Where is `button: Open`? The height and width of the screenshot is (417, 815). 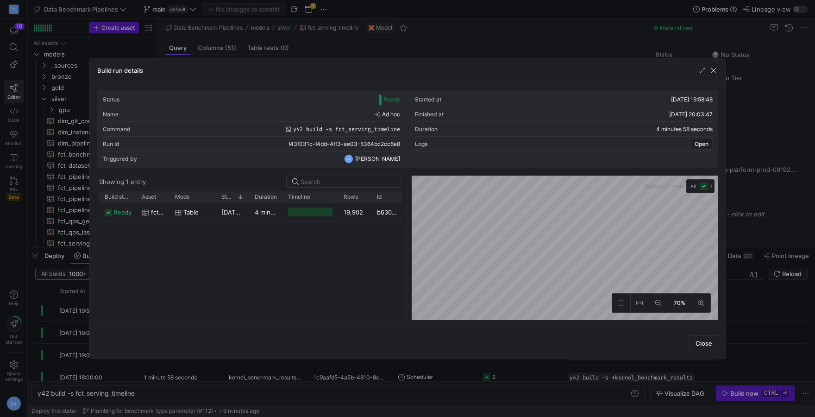 button: Open is located at coordinates (702, 144).